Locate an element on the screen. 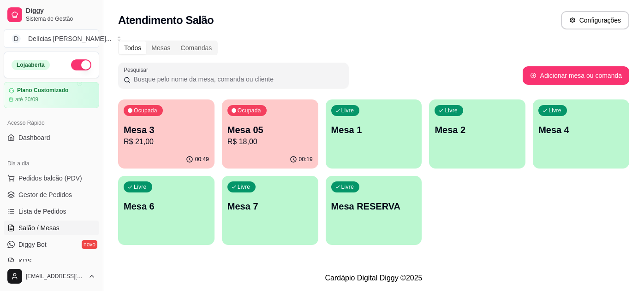 The image size is (644, 291). button: LivreMesa RESERVA is located at coordinates (374, 210).